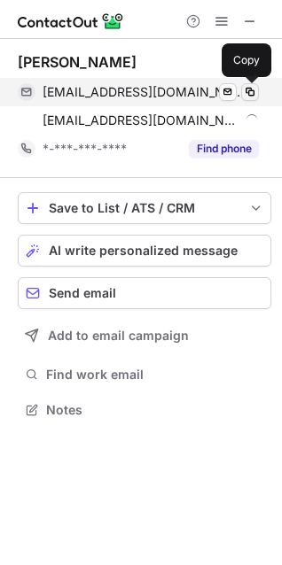 This screenshot has height=565, width=282. Describe the element at coordinates (71, 21) in the screenshot. I see `img: ContactOut v5.3.10` at that location.